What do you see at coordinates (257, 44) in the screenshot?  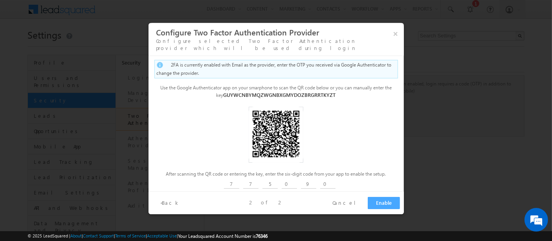 I see `span: Configure selected Two Factor Authentication provider which will be used during login` at bounding box center [257, 44].